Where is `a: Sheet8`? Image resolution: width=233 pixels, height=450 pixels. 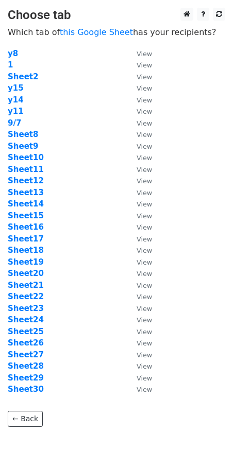 a: Sheet8 is located at coordinates (23, 134).